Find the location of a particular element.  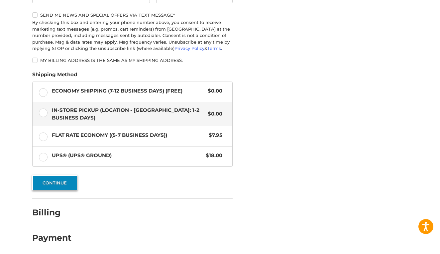

label: Send me news and special offers via text message* is located at coordinates (132, 15).